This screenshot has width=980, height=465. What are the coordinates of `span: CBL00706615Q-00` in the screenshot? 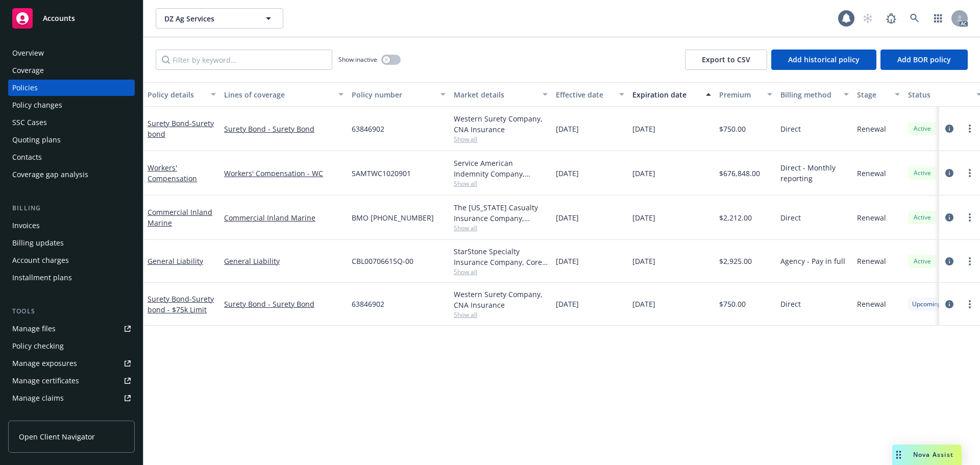 It's located at (382, 260).